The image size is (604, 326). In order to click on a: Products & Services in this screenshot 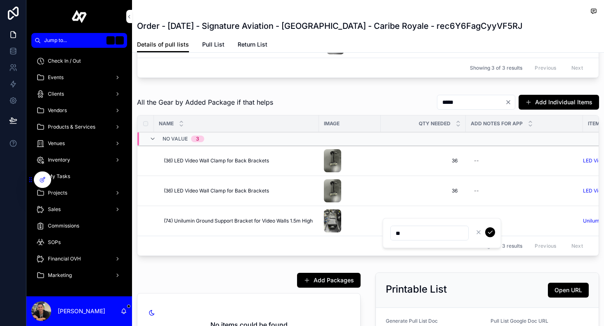, I will do `click(79, 127)`.